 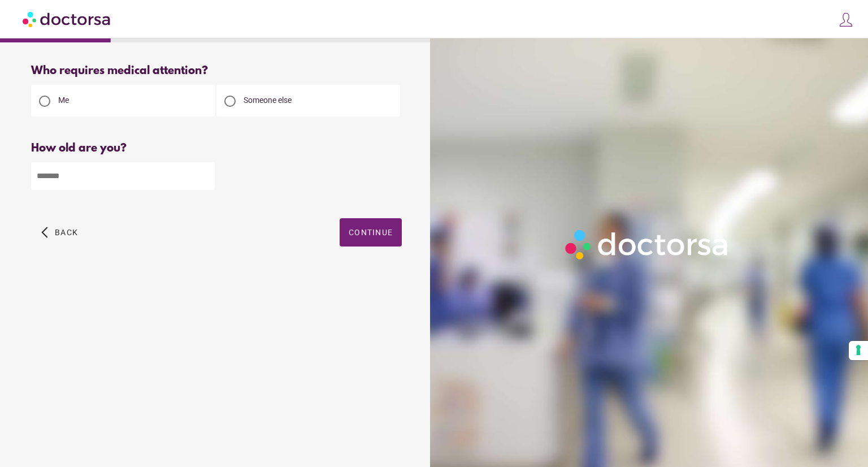 What do you see at coordinates (647, 244) in the screenshot?
I see `img: Logo-Doctorsa-trans-White-partial-flat.png` at bounding box center [647, 244].